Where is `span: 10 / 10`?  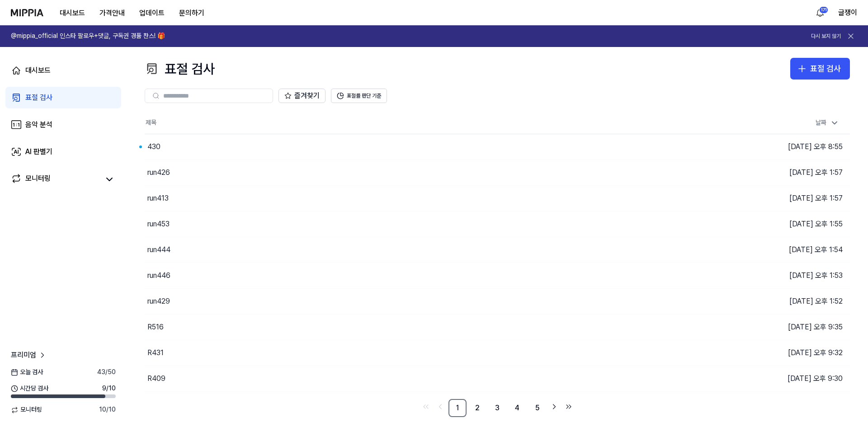
span: 10 / 10 is located at coordinates (107, 410).